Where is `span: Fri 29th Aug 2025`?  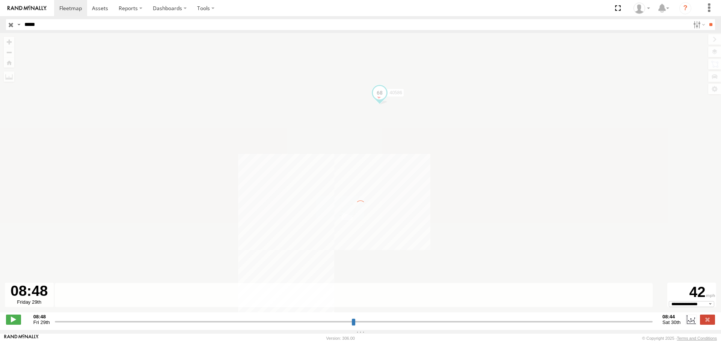
span: Fri 29th Aug 2025 is located at coordinates (42, 322).